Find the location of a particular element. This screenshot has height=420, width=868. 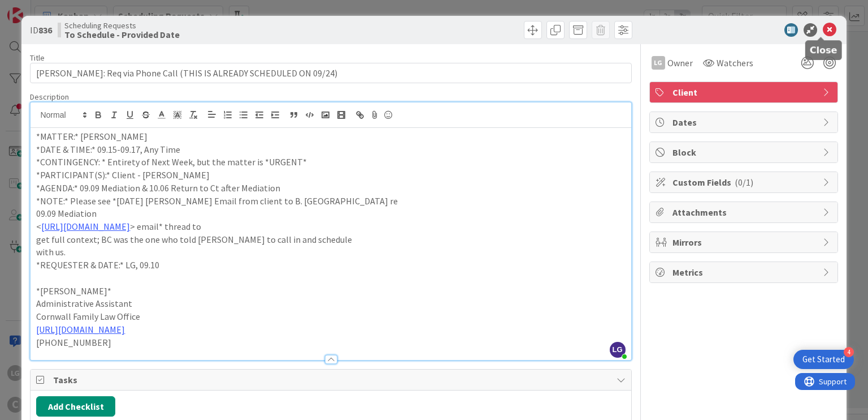

button: Add Checklist is located at coordinates (76, 406).